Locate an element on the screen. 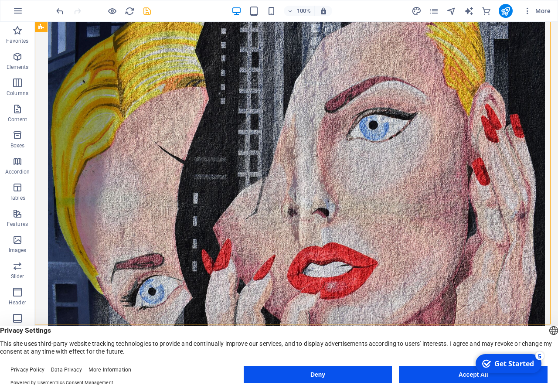  p: Columns is located at coordinates (17, 93).